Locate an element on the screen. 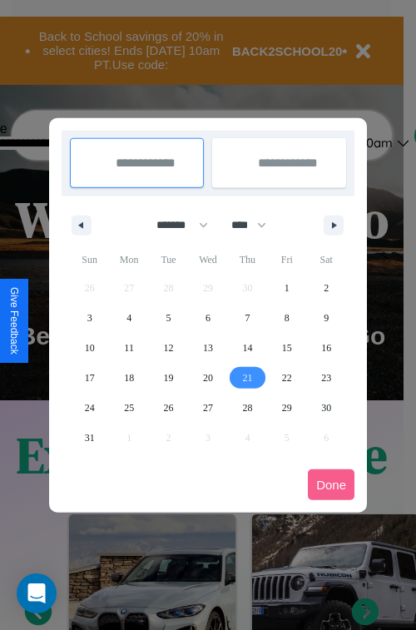  button: 17 is located at coordinates (89, 378).